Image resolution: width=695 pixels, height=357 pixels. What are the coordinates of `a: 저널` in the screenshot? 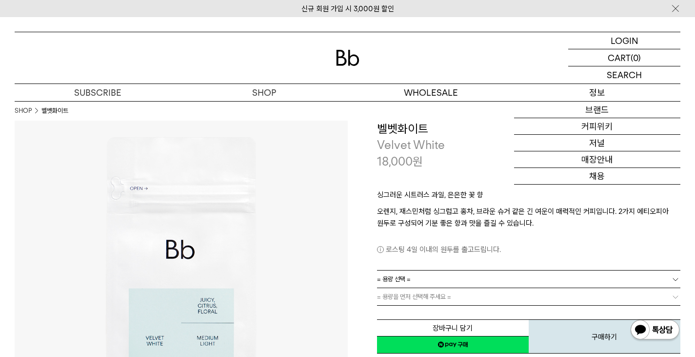 It's located at (597, 143).